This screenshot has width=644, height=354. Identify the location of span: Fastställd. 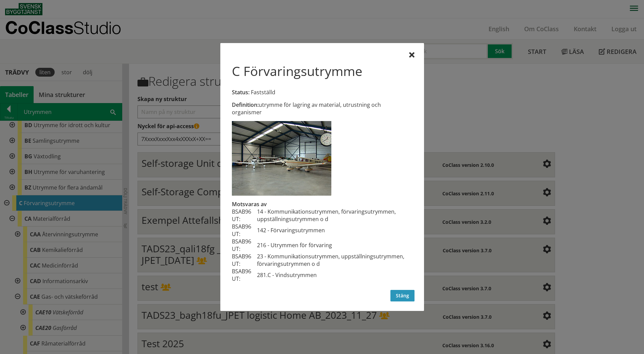
(263, 92).